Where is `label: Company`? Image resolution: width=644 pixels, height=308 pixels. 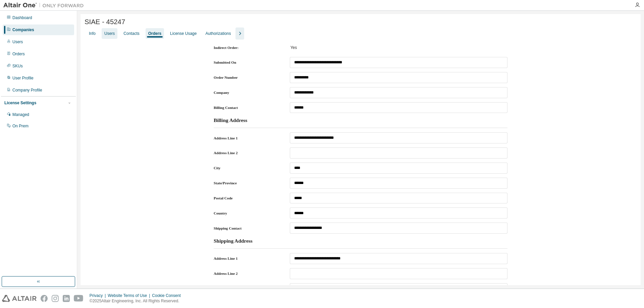
label: Company is located at coordinates (246, 93).